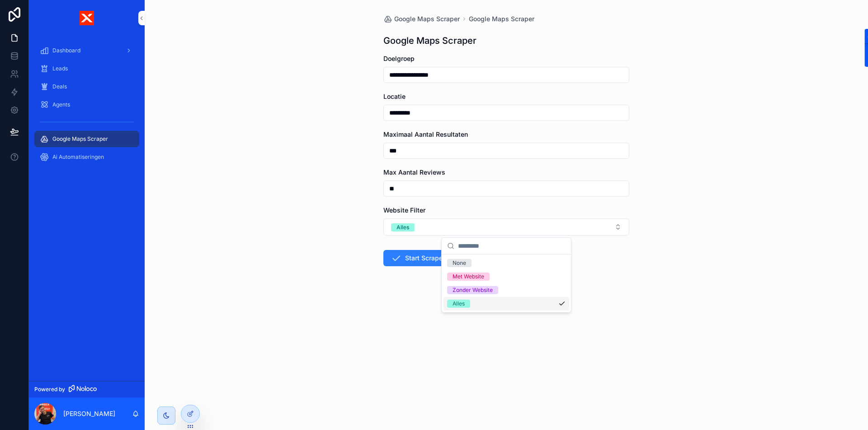  Describe the element at coordinates (394, 96) in the screenshot. I see `span: Locatie` at that location.